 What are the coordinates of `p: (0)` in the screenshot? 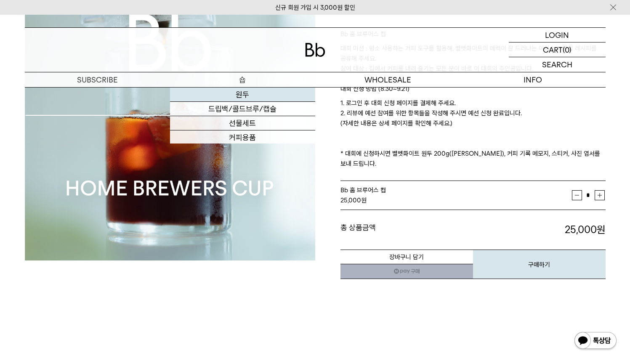 It's located at (566, 49).